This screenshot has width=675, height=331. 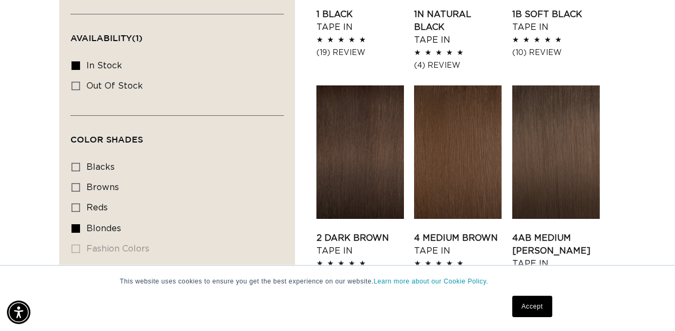 What do you see at coordinates (102, 187) in the screenshot?
I see `span: browns` at bounding box center [102, 187].